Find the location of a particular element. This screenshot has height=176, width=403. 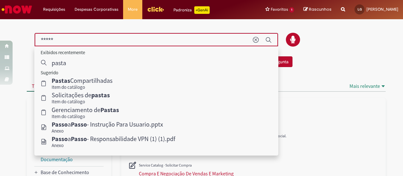

img: ServiceNow is located at coordinates (17, 9).